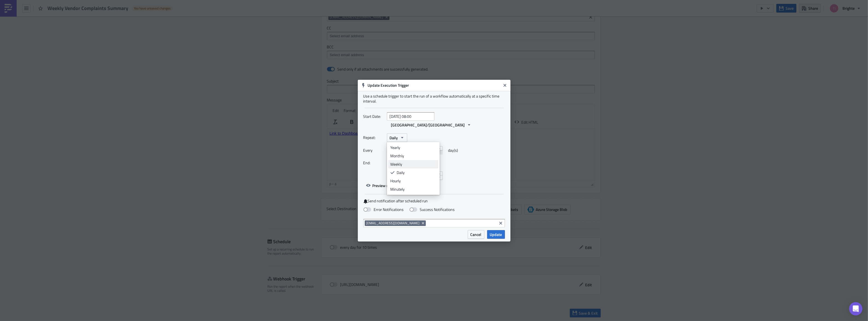  What do you see at coordinates (374, 163) in the screenshot?
I see `label: End:` at bounding box center [374, 163].